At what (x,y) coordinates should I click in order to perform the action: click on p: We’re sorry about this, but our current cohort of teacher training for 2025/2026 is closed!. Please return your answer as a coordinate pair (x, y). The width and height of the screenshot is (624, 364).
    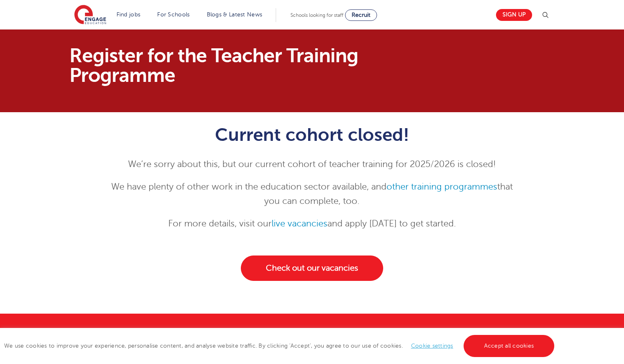
    Looking at the image, I should click on (312, 164).